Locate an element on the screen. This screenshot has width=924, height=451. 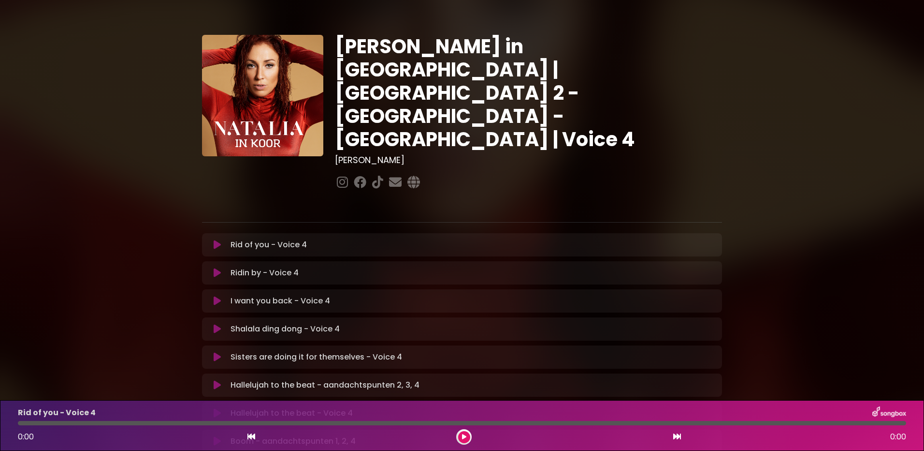
p: Ridin by - Voice 4 is located at coordinates (264, 273).